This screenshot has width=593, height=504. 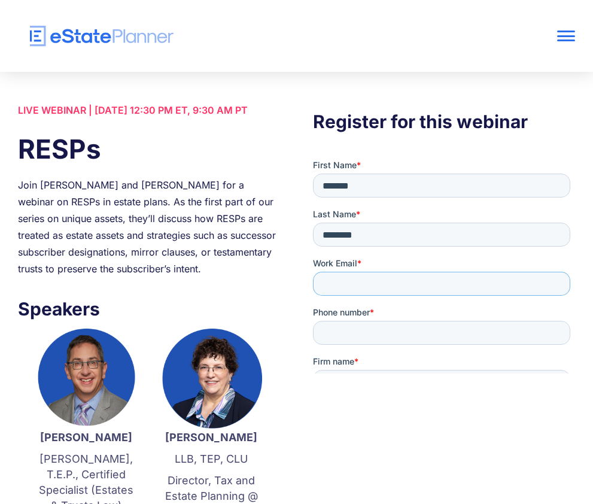 What do you see at coordinates (149, 309) in the screenshot?
I see `h3: Speakers` at bounding box center [149, 309].